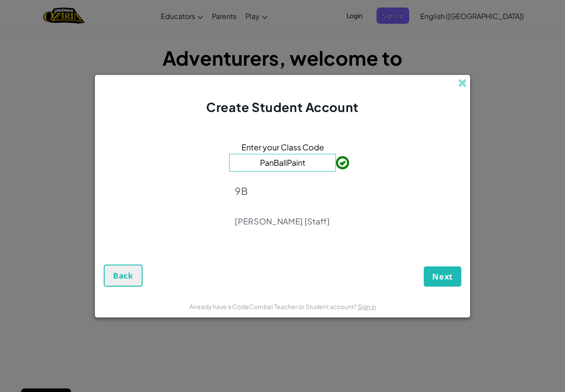 The width and height of the screenshot is (565, 392). Describe the element at coordinates (282, 147) in the screenshot. I see `span: Enter your Class Code` at that location.